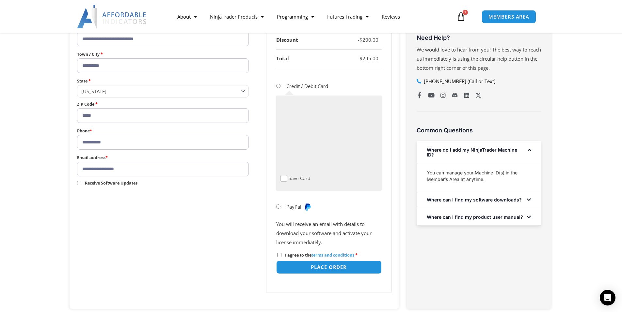 This screenshot has width=622, height=312. Describe the element at coordinates (461, 17) in the screenshot. I see `a: 1` at that location.